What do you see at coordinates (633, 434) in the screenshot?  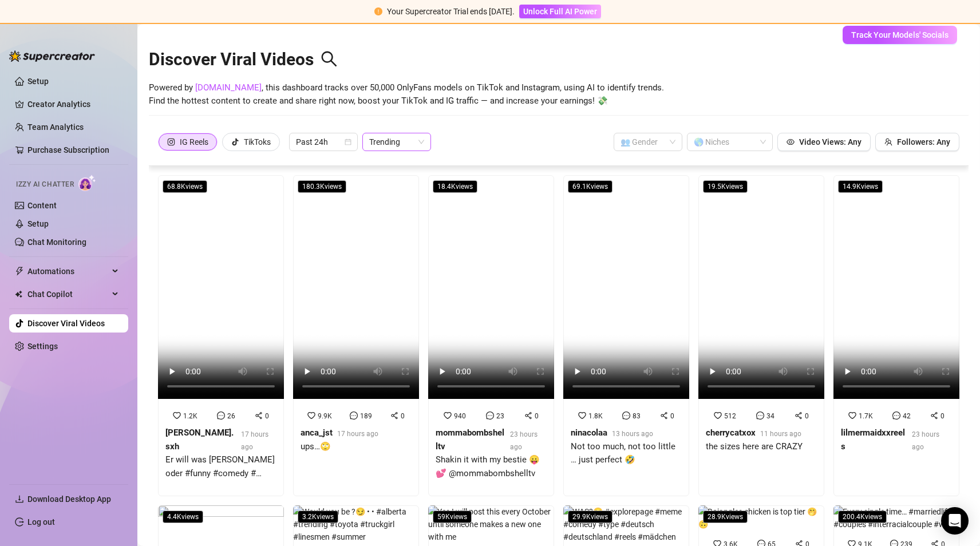 I see `span: 13 hours ago` at bounding box center [633, 434].